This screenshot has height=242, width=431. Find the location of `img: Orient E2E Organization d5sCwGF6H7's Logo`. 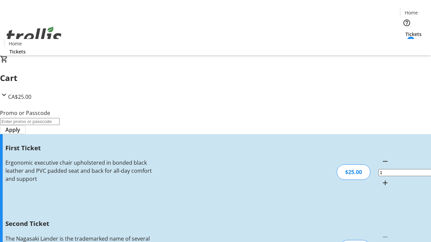

img: Orient E2E Organization d5sCwGF6H7's Logo is located at coordinates (34, 36).